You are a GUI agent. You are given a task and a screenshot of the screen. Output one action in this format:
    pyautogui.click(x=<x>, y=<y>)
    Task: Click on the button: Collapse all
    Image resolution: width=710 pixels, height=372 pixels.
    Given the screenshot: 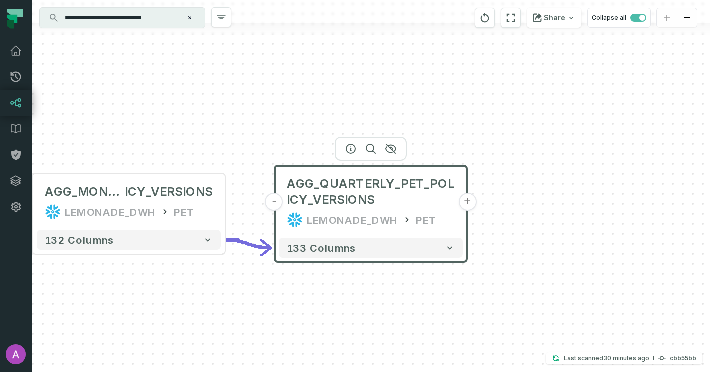 What is the action you would take?
    pyautogui.click(x=619, y=18)
    